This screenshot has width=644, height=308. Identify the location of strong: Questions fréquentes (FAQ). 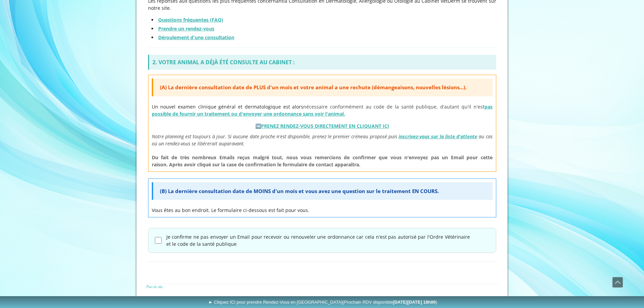
(190, 19).